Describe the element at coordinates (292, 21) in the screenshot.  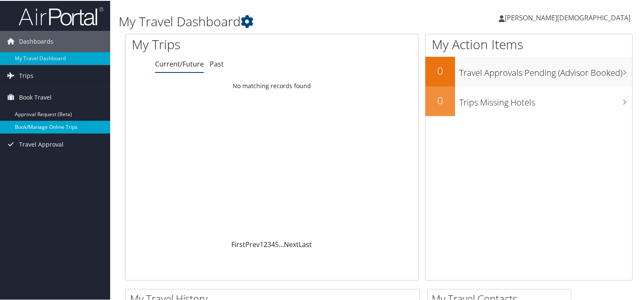
I see `h1: My Travel Dashboard` at that location.